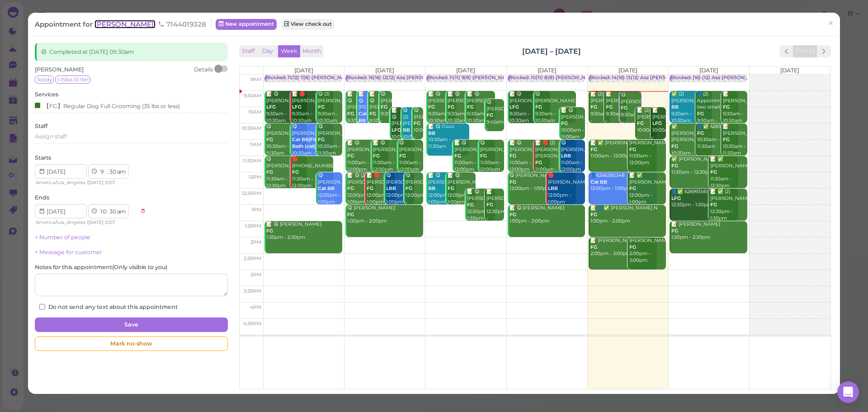 Image resolution: width=868 pixels, height=412 pixels. Describe the element at coordinates (824, 51) in the screenshot. I see `button: next` at that location.